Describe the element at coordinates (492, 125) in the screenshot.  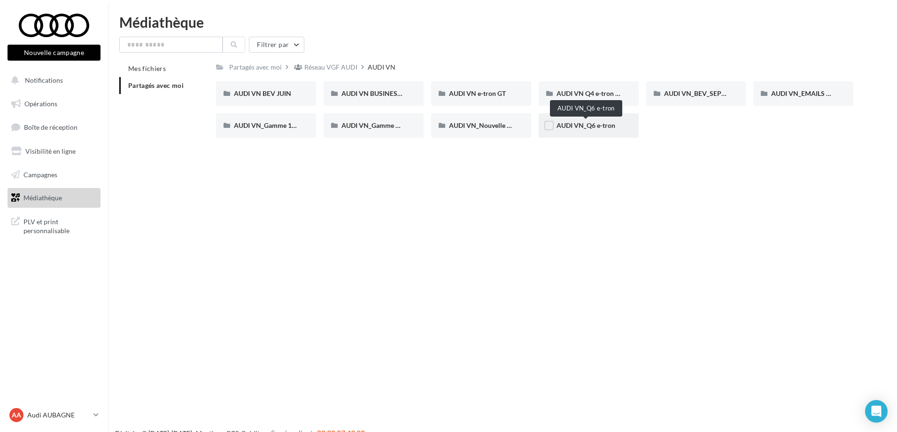
I see `span: AUDI VN_Nouvelle A6 e-tron` at that location.